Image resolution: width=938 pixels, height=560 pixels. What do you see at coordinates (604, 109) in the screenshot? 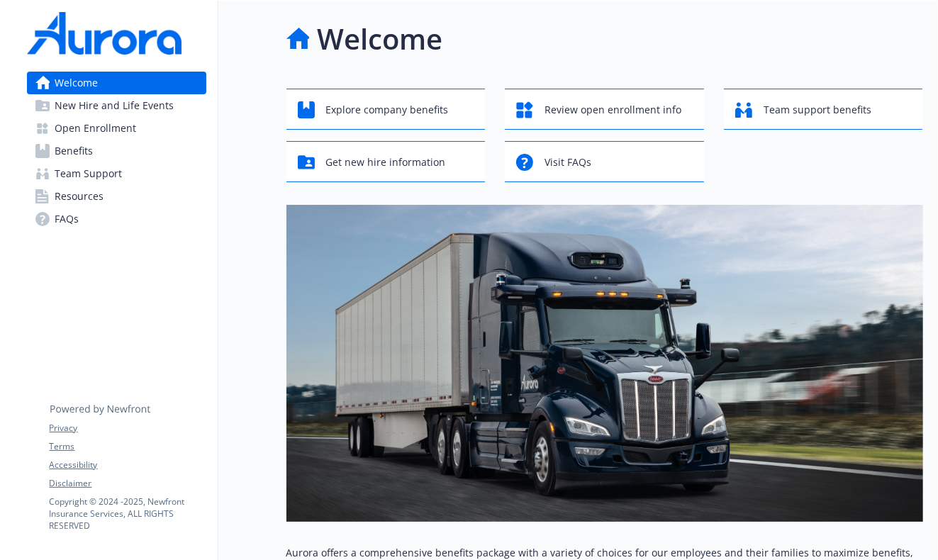
I see `button: Review open enrollment info` at bounding box center [604, 109].